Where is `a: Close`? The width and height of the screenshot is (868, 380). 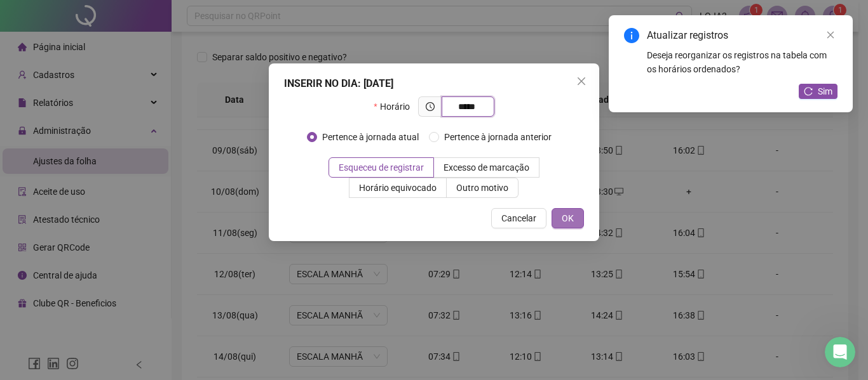 a: Close is located at coordinates (830, 35).